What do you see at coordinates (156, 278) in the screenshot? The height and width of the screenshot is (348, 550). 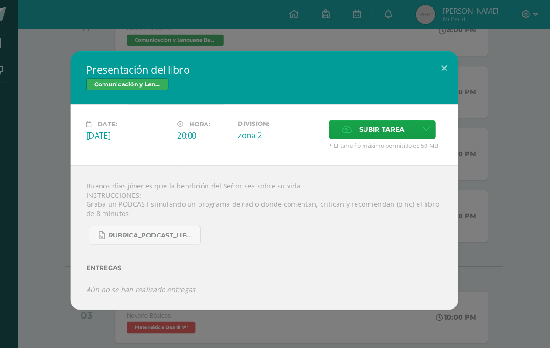 I see `i: Aún no se han realizado entregas` at bounding box center [156, 278].